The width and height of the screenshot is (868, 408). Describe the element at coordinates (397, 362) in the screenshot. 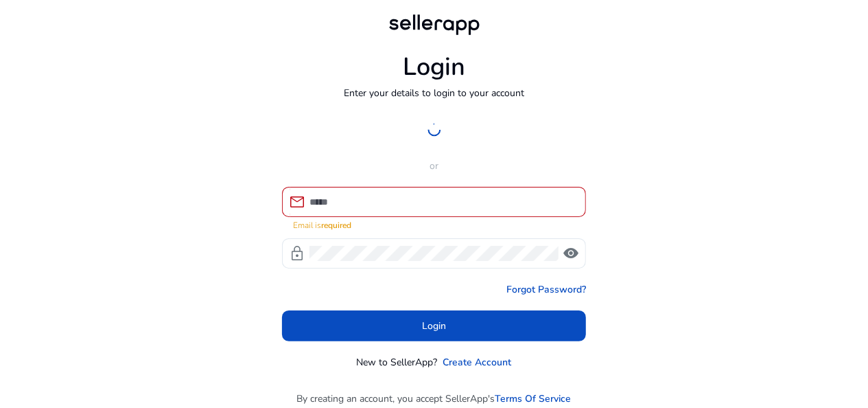

I see `p: New to SellerApp?` at that location.